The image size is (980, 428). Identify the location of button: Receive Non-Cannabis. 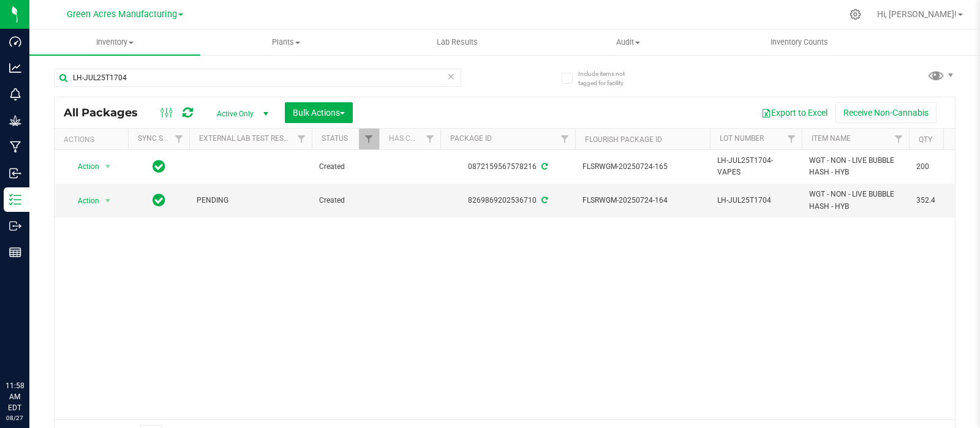
(886, 113).